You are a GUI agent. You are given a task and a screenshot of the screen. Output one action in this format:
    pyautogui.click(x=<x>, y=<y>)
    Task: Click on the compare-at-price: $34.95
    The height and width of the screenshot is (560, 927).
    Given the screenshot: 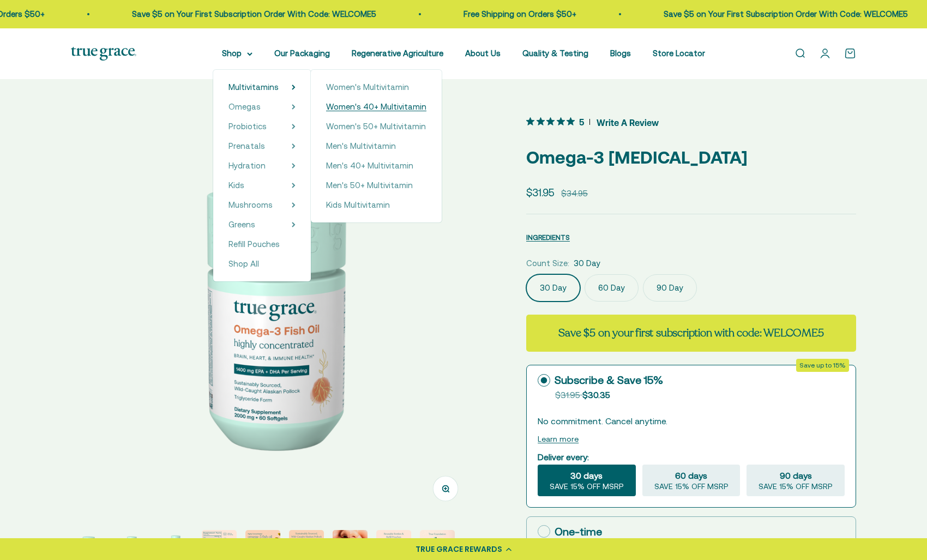 What is the action you would take?
    pyautogui.click(x=574, y=193)
    